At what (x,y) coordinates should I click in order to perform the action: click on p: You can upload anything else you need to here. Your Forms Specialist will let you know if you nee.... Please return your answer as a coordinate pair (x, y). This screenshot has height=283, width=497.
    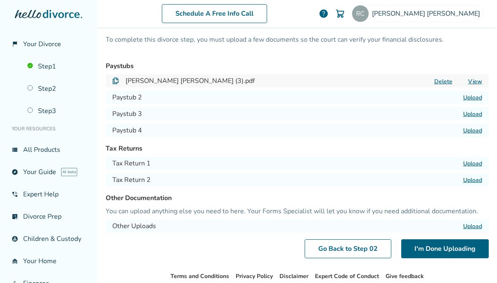
    Looking at the image, I should click on (297, 211).